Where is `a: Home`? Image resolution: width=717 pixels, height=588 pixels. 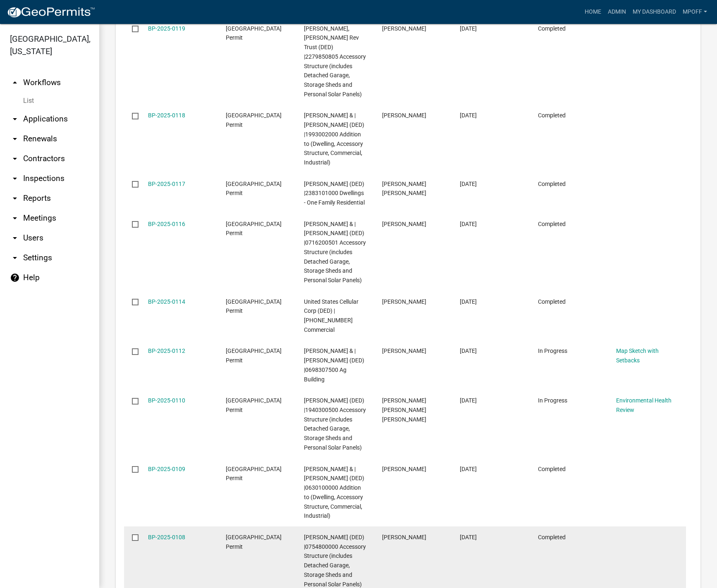
a: Home is located at coordinates (593, 12).